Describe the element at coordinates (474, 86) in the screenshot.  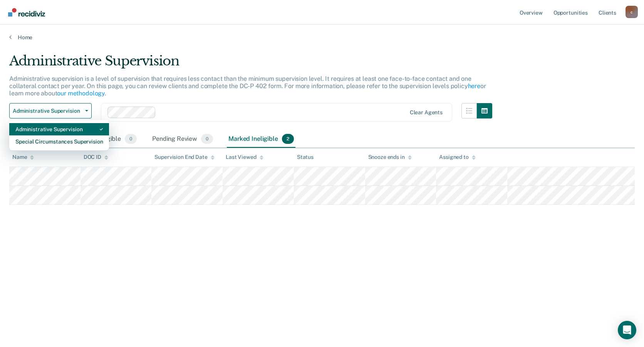
I see `a: here` at that location.